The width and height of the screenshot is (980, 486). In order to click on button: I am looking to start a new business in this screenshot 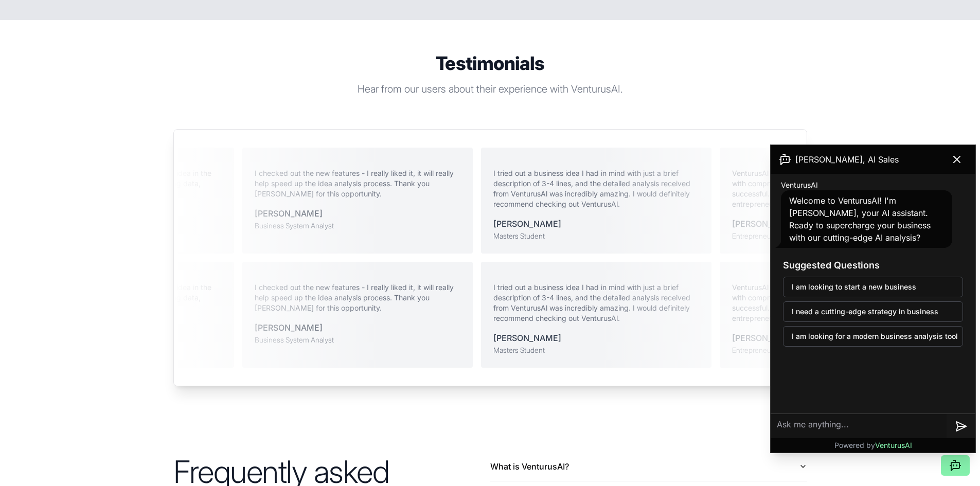, I will do `click(874, 287)`.